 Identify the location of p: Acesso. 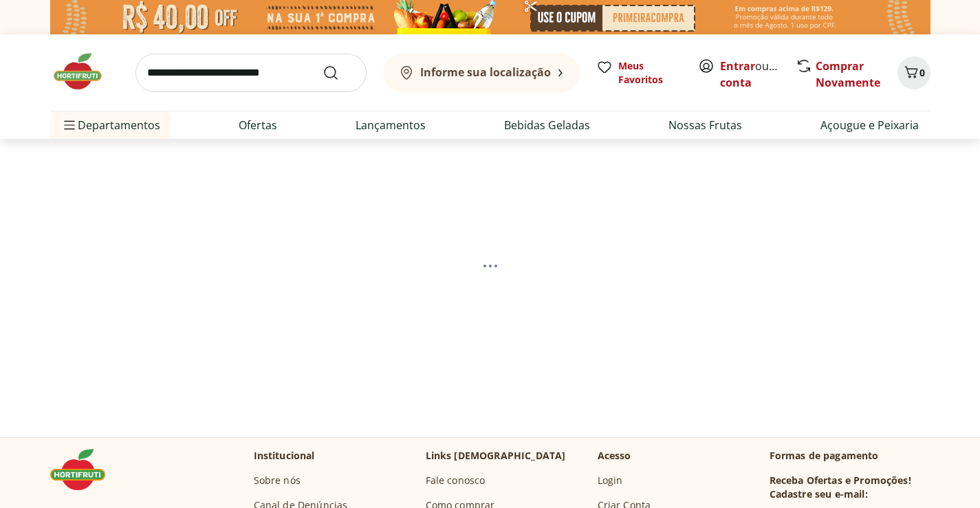
(614, 456).